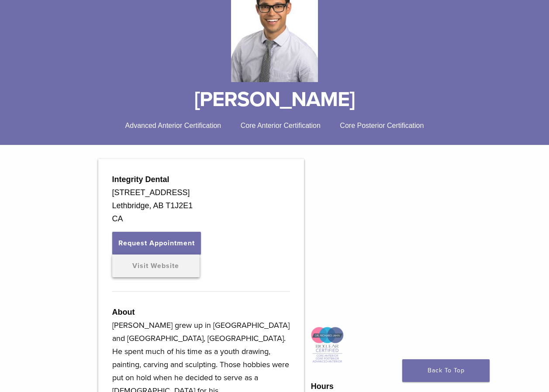  Describe the element at coordinates (201, 212) in the screenshot. I see `div: Lethbridge, AB T1J2E1 CA` at that location.